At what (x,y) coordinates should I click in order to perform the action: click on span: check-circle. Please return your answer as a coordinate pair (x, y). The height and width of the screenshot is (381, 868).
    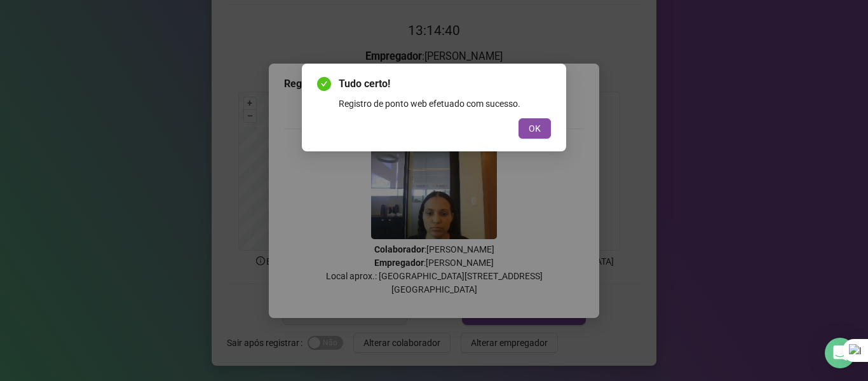
    Looking at the image, I should click on (324, 84).